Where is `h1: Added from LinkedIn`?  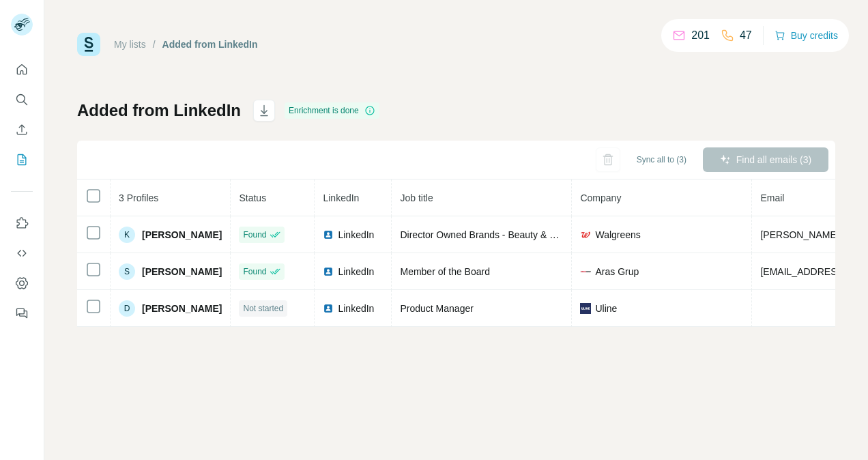 h1: Added from LinkedIn is located at coordinates (159, 111).